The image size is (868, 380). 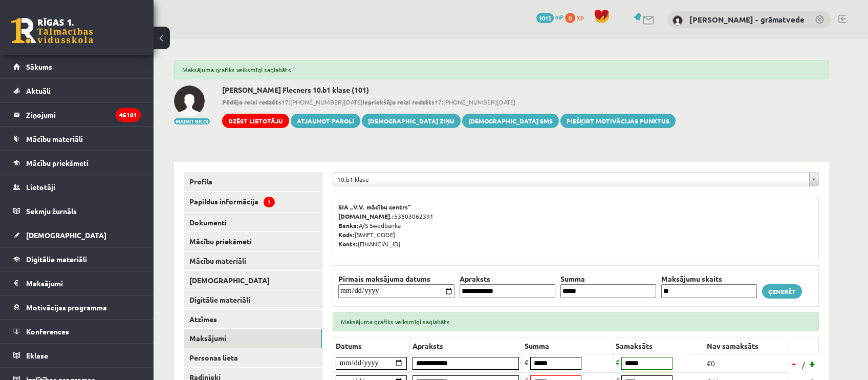 What do you see at coordinates (782, 291) in the screenshot?
I see `a: Ģenerēt` at bounding box center [782, 291].